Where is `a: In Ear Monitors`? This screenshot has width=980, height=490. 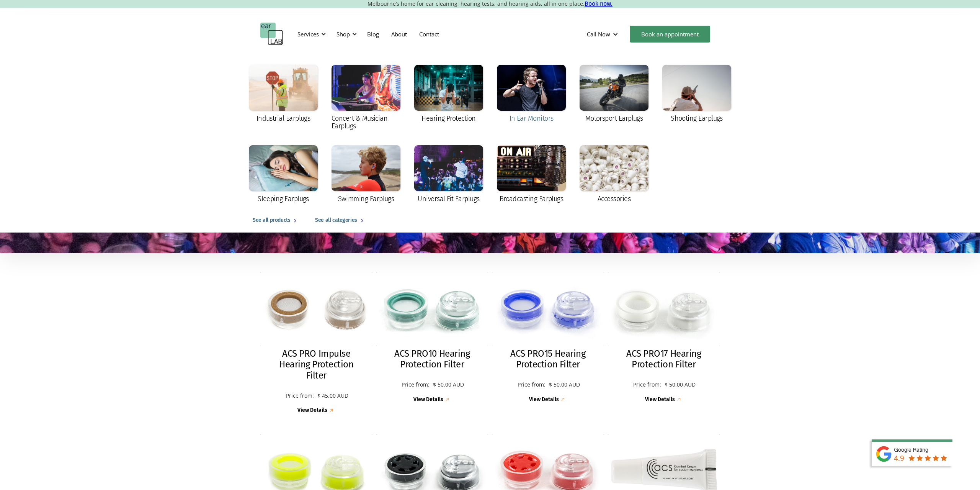
a: In Ear Monitors is located at coordinates (531, 94).